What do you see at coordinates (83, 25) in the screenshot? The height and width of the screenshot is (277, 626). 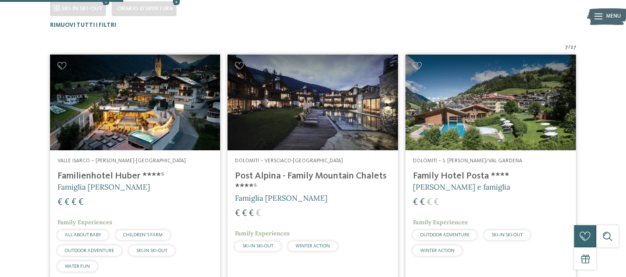 I see `span: Rimuovi tutti i filtri` at bounding box center [83, 25].